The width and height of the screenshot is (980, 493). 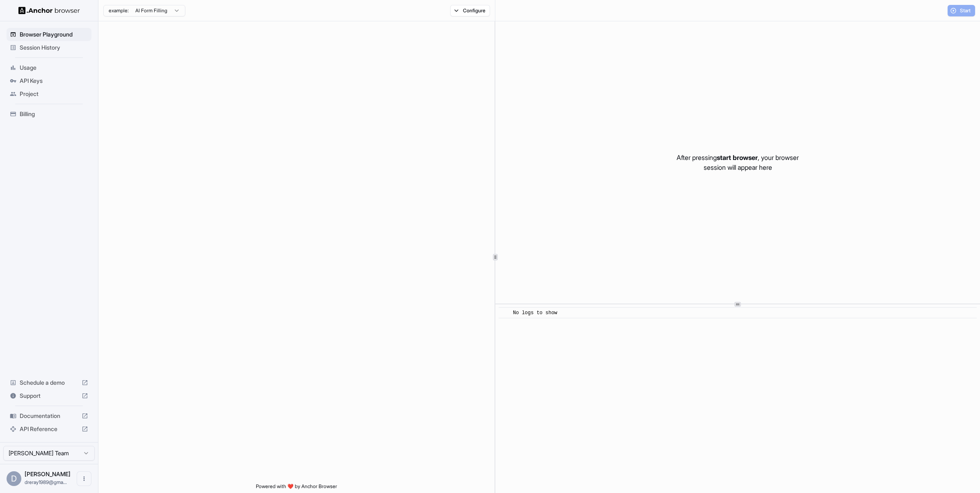 What do you see at coordinates (49, 396) in the screenshot?
I see `div: Support` at bounding box center [49, 396].